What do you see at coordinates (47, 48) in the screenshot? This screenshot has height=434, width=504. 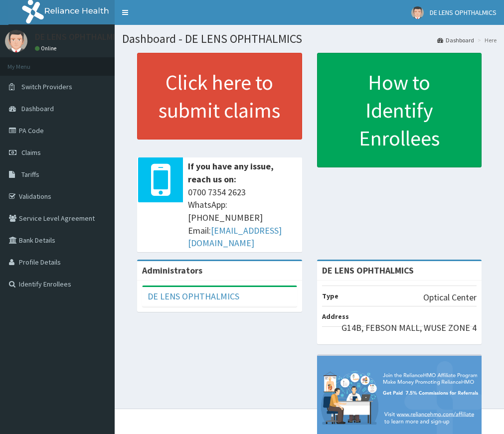 I see `a: Online` at bounding box center [47, 48].